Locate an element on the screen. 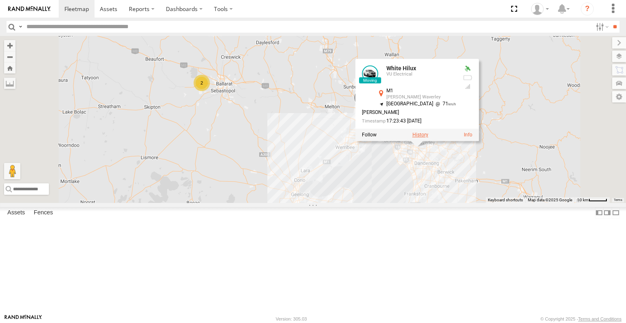 The height and width of the screenshot is (323, 626). span: 10 km is located at coordinates (583, 199).